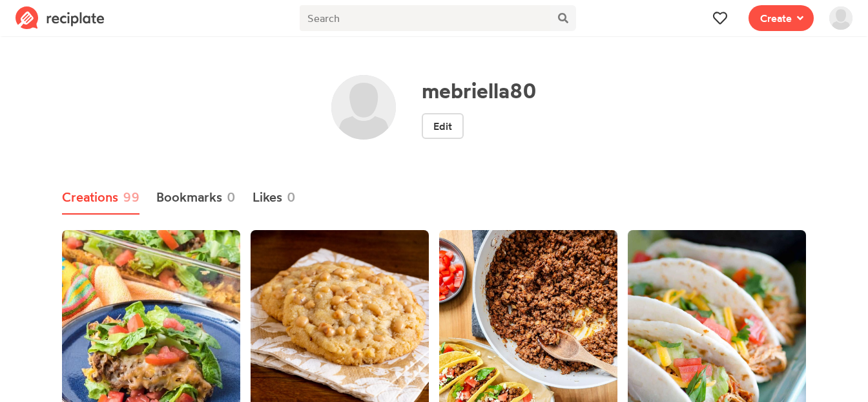 The width and height of the screenshot is (868, 402). Describe the element at coordinates (425, 18) in the screenshot. I see `input: Search` at that location.